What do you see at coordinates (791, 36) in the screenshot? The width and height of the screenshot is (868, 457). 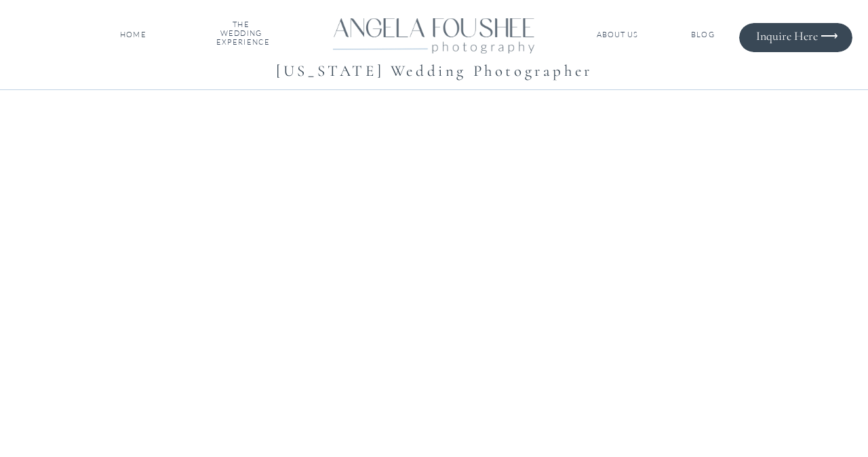 I see `nav: Inquire Here ⟶` at bounding box center [791, 36].